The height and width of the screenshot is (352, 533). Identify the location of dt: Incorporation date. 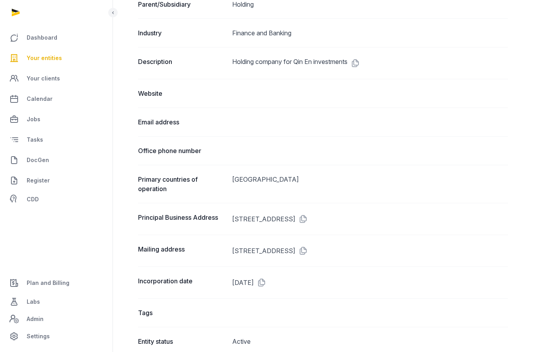
(182, 282).